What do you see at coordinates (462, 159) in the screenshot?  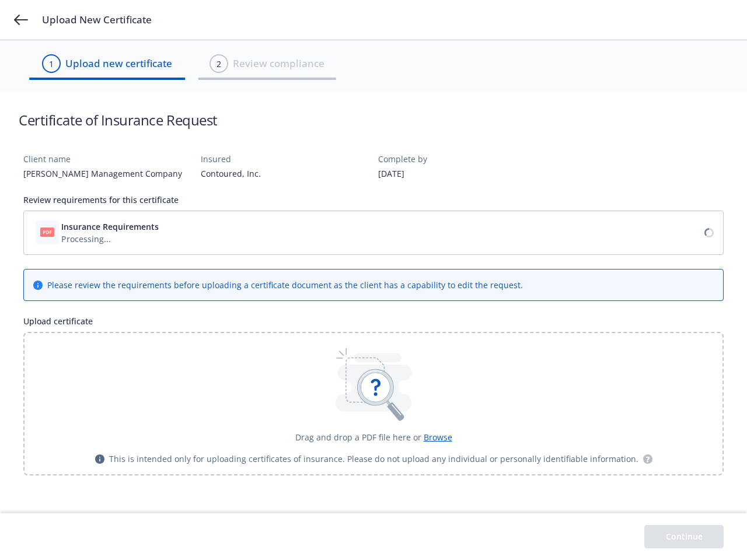 I see `div: Complete by` at bounding box center [462, 159].